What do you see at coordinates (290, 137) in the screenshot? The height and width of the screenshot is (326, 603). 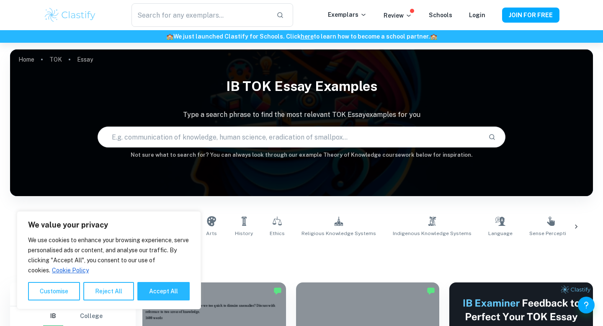 I see `input: E.g. communication of knowledge, human science, eradication of smallpox...` at bounding box center [290, 137].